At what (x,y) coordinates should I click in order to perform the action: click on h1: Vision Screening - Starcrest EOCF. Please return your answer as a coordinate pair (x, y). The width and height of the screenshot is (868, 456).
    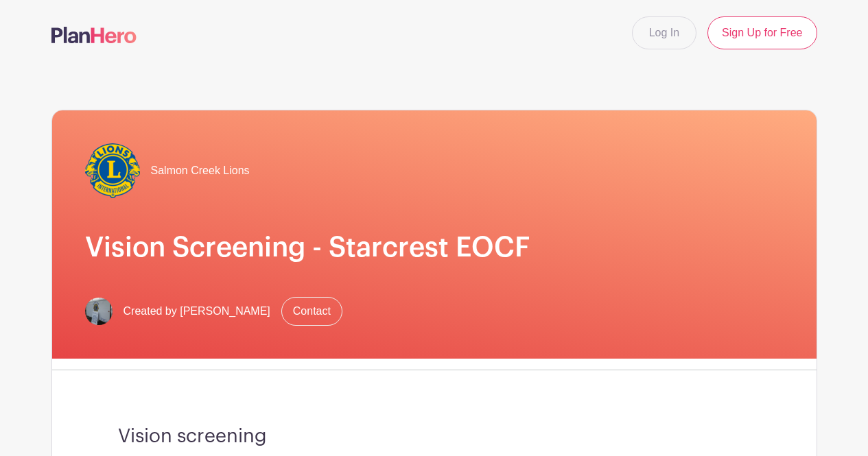
    Looking at the image, I should click on (434, 248).